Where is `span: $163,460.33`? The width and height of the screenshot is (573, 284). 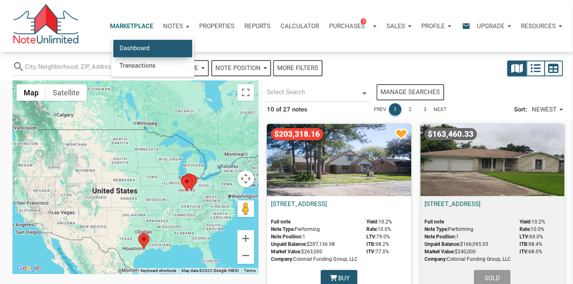
span: $163,460.33 is located at coordinates (450, 134).